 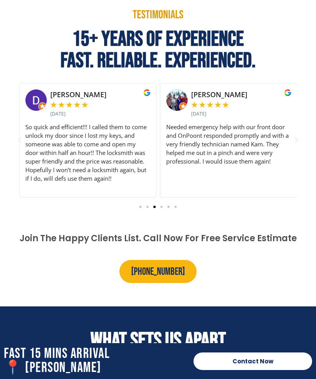 What do you see at coordinates (88, 152) in the screenshot?
I see `div: So quick and efficient!!! I called them to come unlock my door since I lost my keys, and someone ...` at bounding box center [88, 152].